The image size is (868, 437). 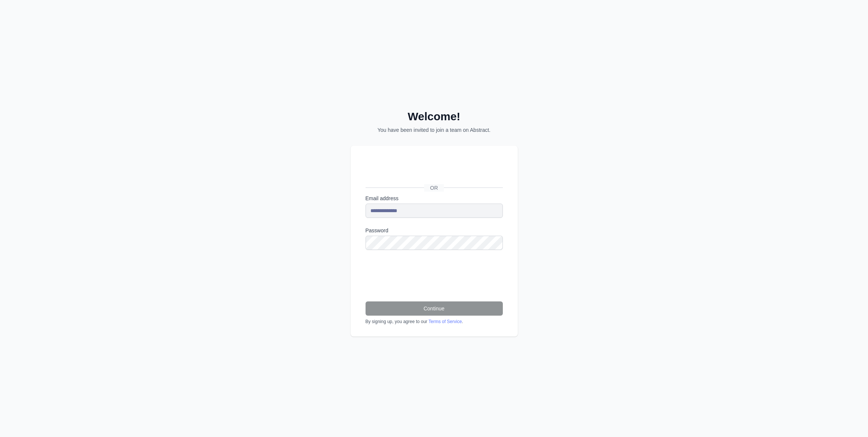 What do you see at coordinates (445, 321) in the screenshot?
I see `a: Terms of Service` at bounding box center [445, 321].